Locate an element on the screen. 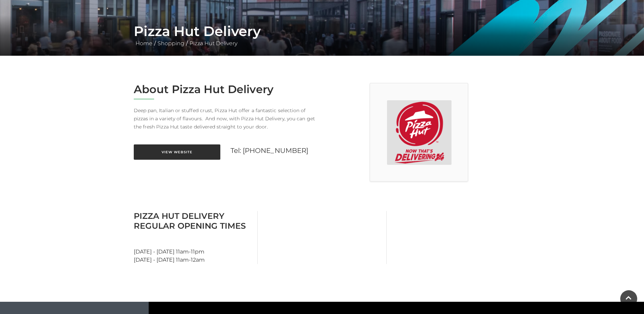  a: Pizza Hut Delivery is located at coordinates (213, 43).